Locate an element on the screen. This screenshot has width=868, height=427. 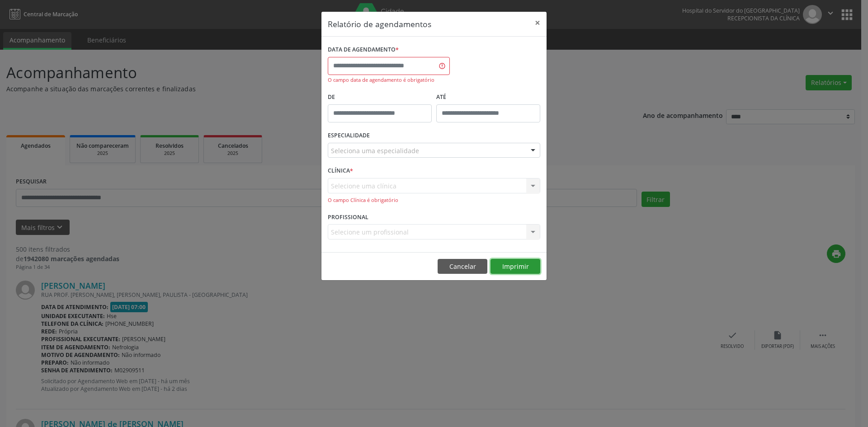
label: DATA DE AGENDAMENTO is located at coordinates (363, 50).